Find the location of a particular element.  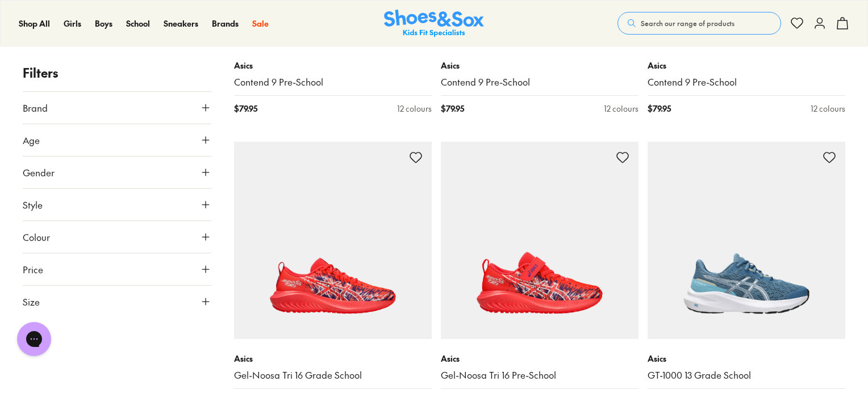

button: Colour is located at coordinates (117, 237).